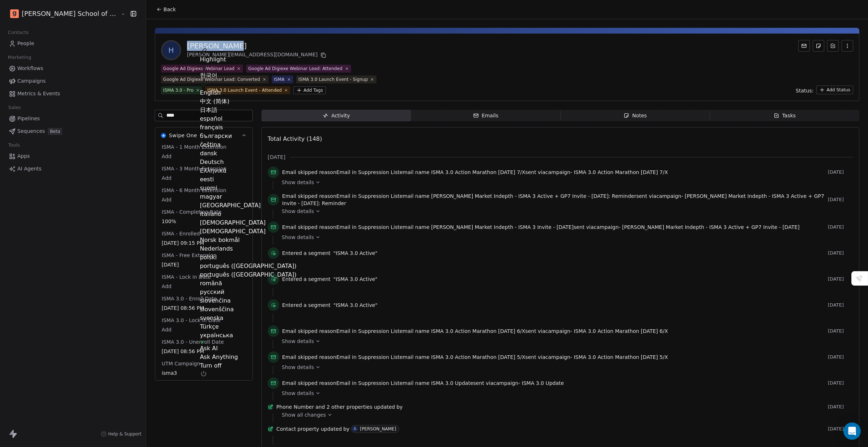  I want to click on span: Contacts, so click(18, 32).